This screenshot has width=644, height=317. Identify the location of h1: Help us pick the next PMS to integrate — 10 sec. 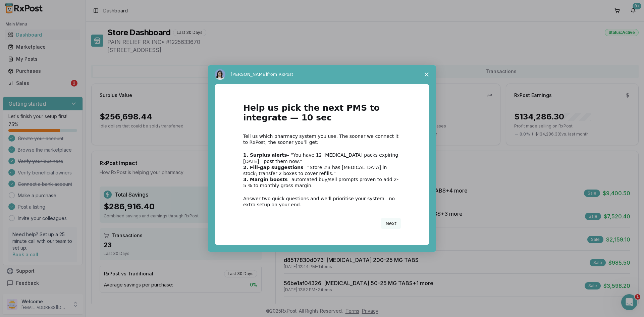
(322, 115).